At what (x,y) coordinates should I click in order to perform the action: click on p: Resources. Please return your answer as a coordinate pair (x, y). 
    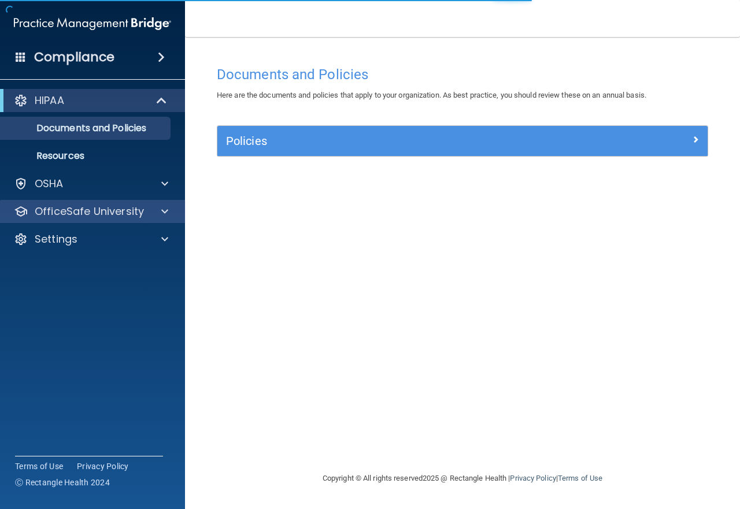
    Looking at the image, I should click on (86, 156).